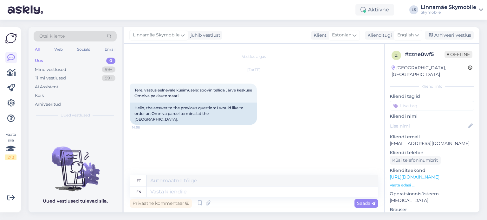 Image resolution: width=487 pixels, height=220 pixels. Describe the element at coordinates (342, 35) in the screenshot. I see `span: Estonian` at that location.